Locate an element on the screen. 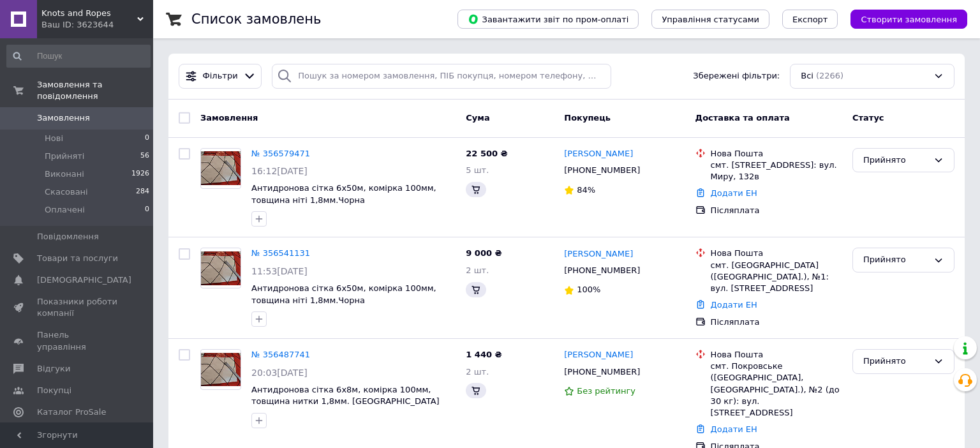 This screenshot has width=980, height=448. span: Knots and Ropes is located at coordinates (89, 13).